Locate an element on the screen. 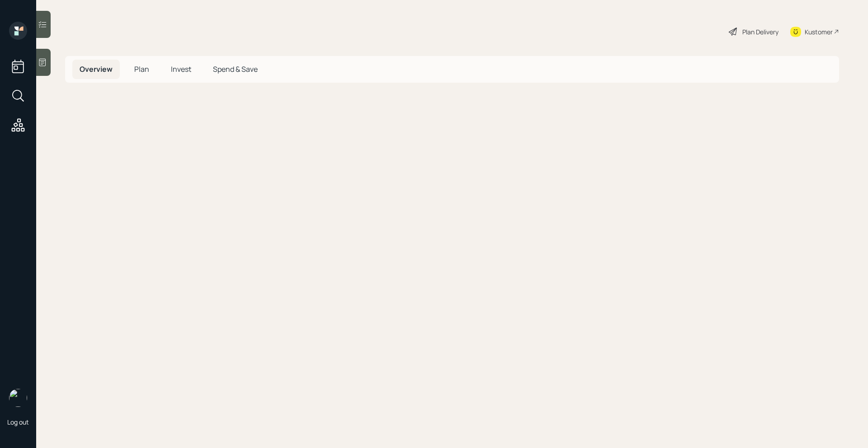  div: Plan Delivery is located at coordinates (760, 31).